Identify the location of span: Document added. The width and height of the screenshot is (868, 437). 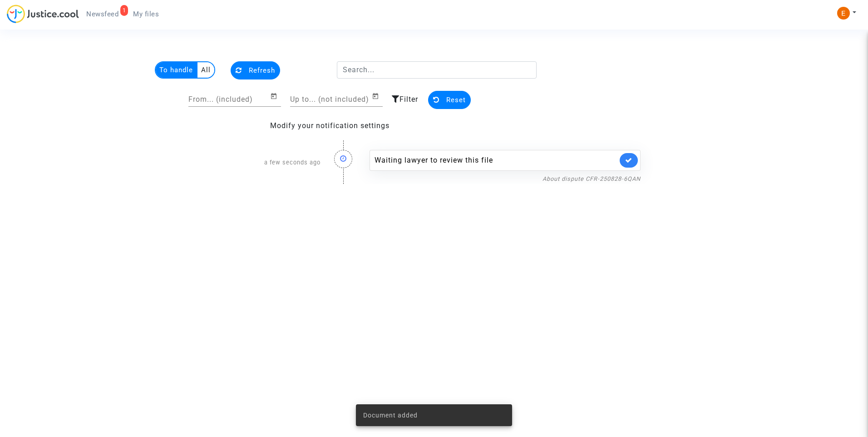
(391, 415).